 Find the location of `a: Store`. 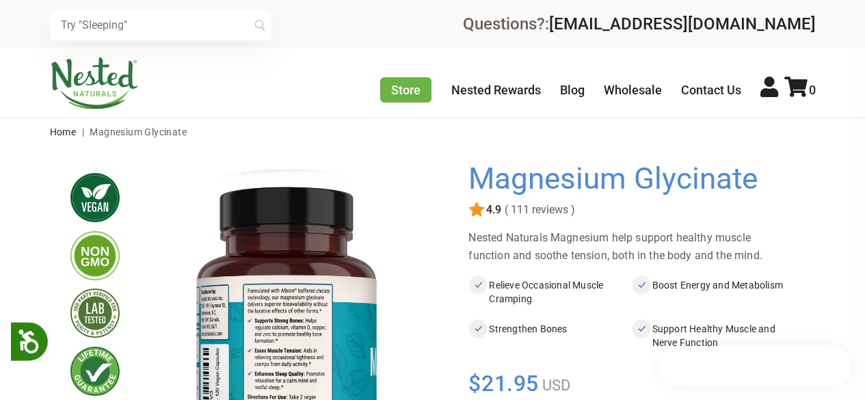

a: Store is located at coordinates (406, 90).